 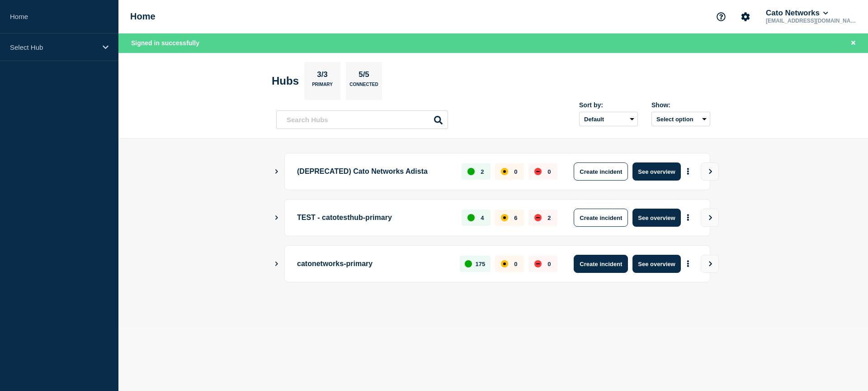 I want to click on p: Select Hub, so click(x=53, y=47).